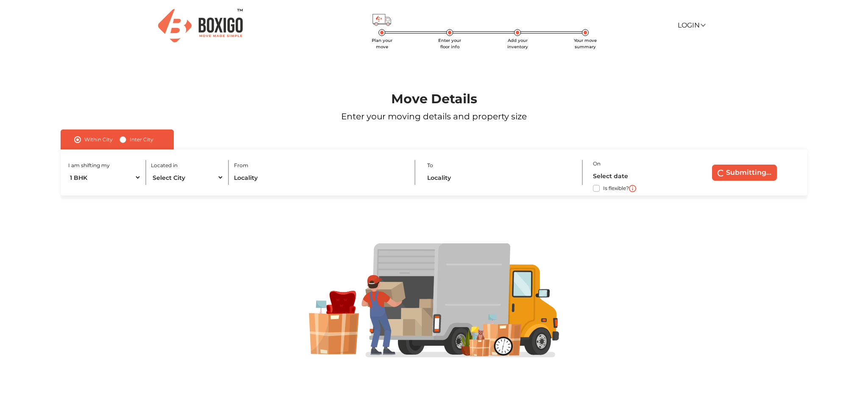  I want to click on span: Your move summary, so click(585, 44).